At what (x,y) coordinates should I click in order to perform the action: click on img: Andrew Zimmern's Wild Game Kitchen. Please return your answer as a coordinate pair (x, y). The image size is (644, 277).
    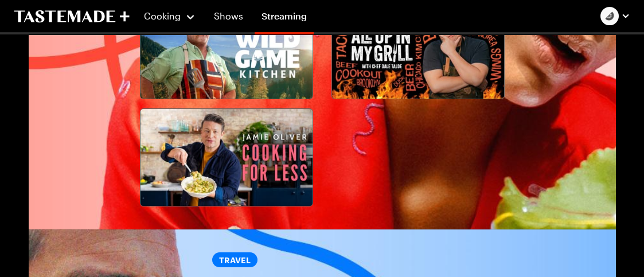
    Looking at the image, I should click on (226, 50).